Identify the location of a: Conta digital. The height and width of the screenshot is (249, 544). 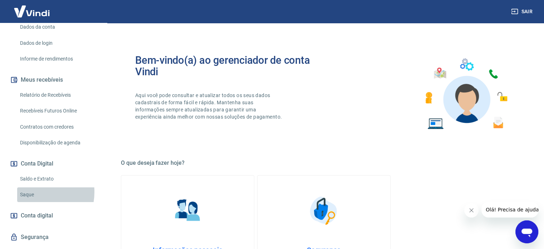
(53, 215).